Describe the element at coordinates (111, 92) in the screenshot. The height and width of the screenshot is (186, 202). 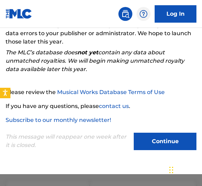
I see `a: Musical Works Database Terms of Use` at that location.